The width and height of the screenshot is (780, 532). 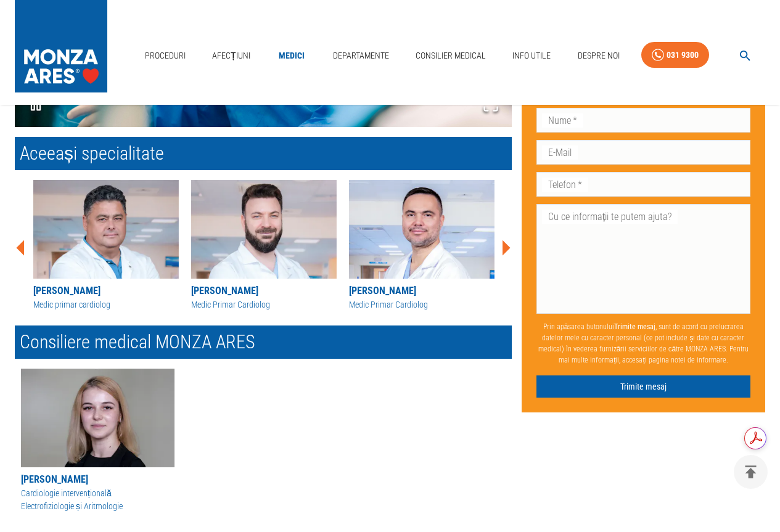 What do you see at coordinates (683, 55) in the screenshot?
I see `div: 031 9300` at bounding box center [683, 55].